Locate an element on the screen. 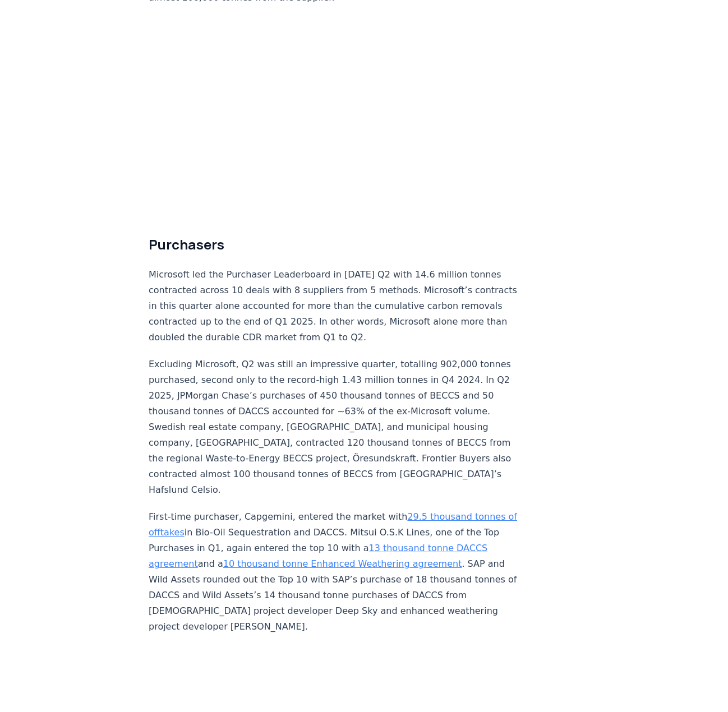  p: Excluding Microsoft, Q2 was still an impressive quarter, totalling 902,000 tonnes purchased, seco... is located at coordinates (334, 428).